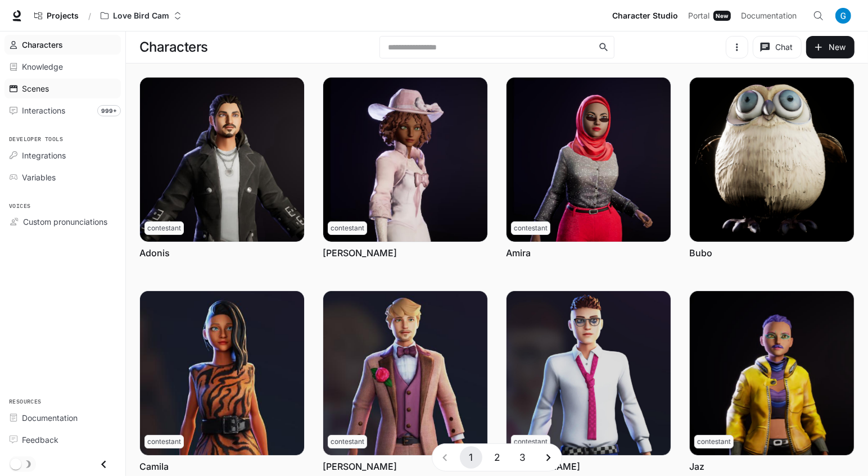 Image resolution: width=868 pixels, height=476 pixels. Describe the element at coordinates (772, 373) in the screenshot. I see `img: Jaz` at that location.